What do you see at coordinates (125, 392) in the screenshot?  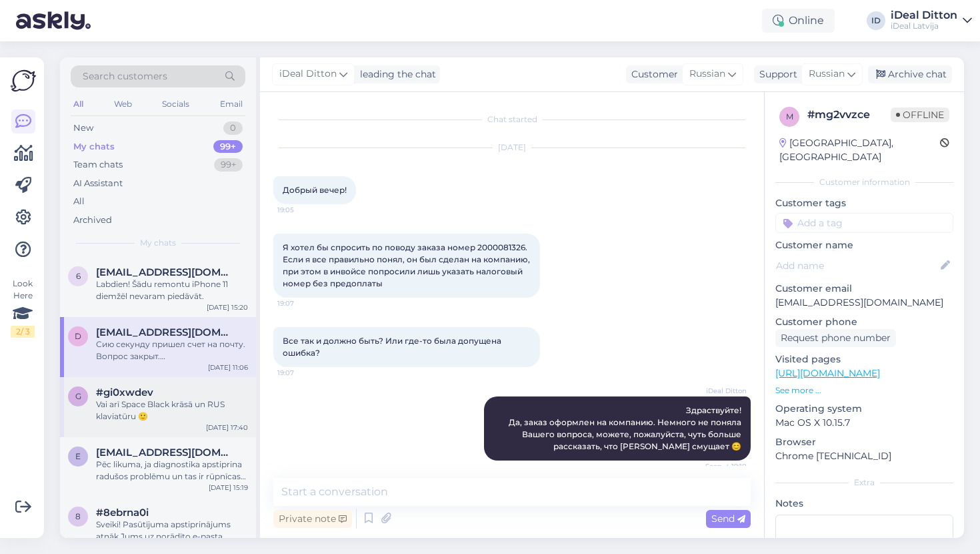 I see `span: #gi0xwdev` at bounding box center [125, 392].